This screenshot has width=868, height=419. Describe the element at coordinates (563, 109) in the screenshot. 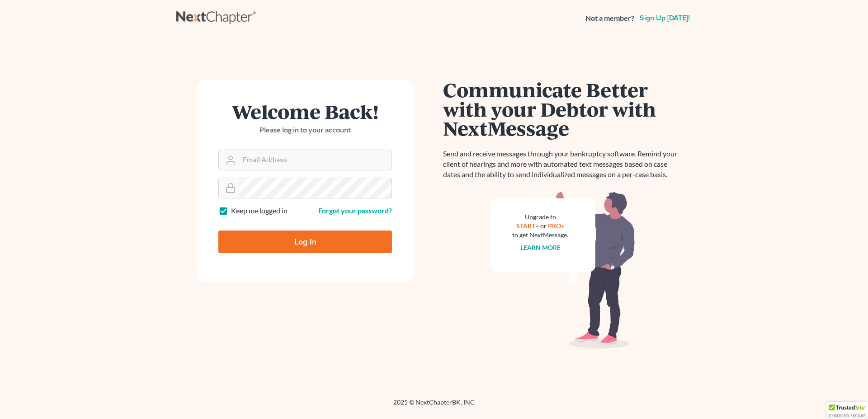

I see `h1: Communicate Better with your Debtor with NextMessage` at that location.